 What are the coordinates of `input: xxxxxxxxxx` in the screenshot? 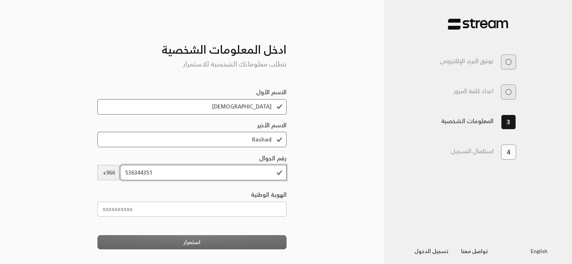 It's located at (192, 209).